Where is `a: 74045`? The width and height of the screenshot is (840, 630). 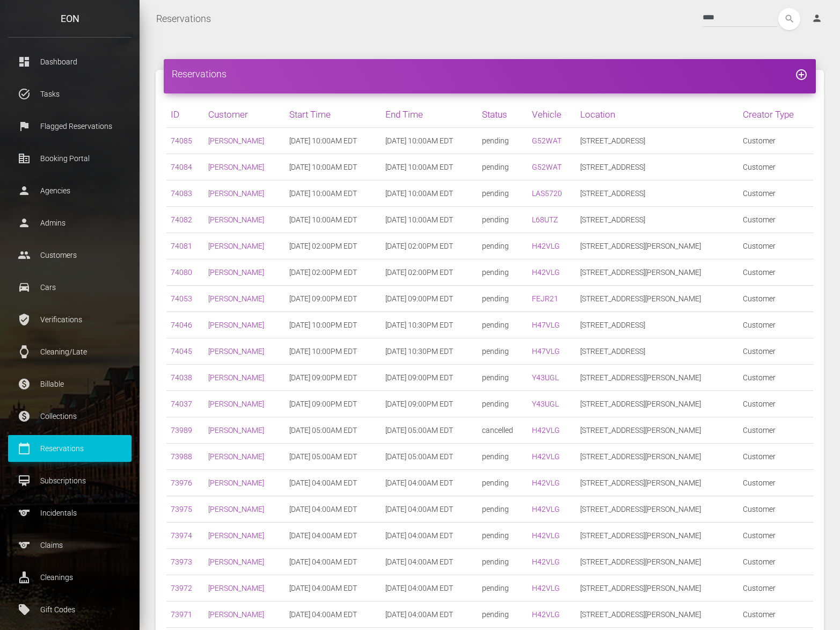 a: 74045 is located at coordinates (181, 351).